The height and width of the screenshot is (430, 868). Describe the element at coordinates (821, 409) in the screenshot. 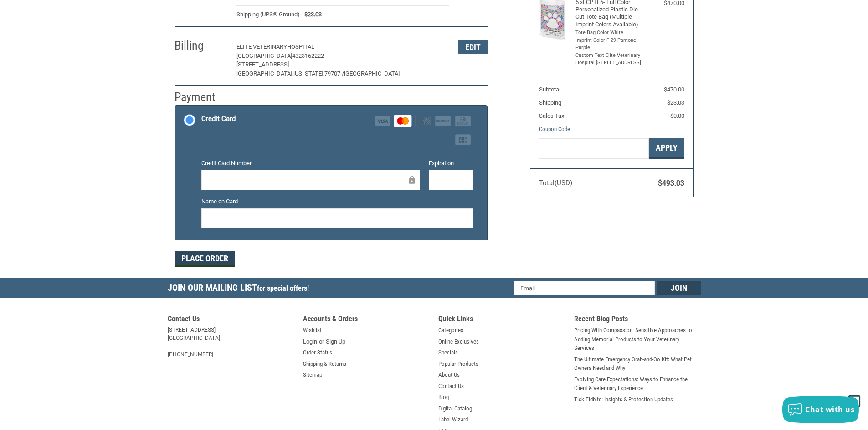

I see `button: Chat with us` at that location.